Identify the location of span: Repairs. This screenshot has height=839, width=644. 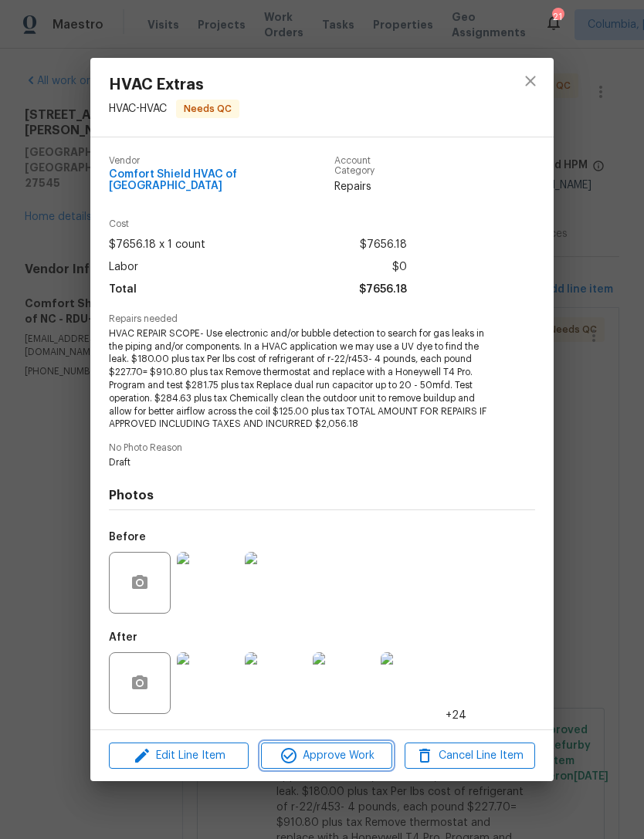
(371, 187).